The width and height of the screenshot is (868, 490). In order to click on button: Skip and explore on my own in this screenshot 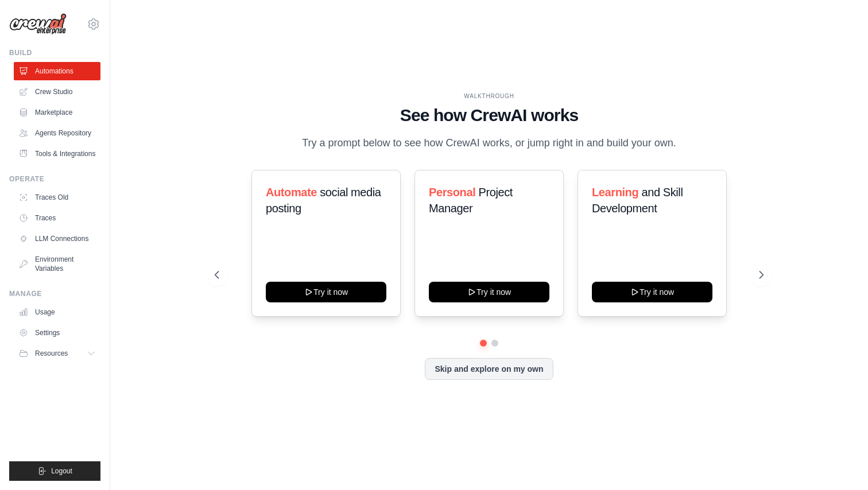, I will do `click(489, 369)`.